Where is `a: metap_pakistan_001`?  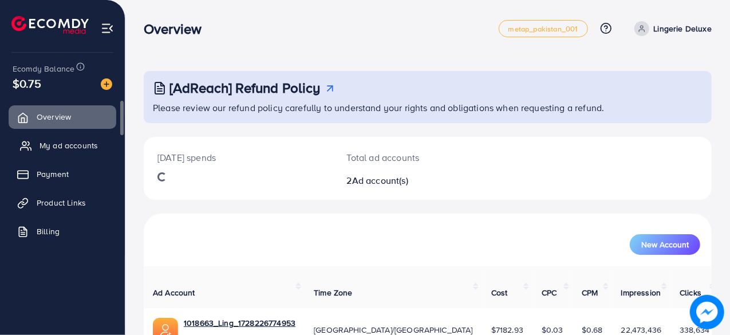
a: metap_pakistan_001 is located at coordinates (543, 29).